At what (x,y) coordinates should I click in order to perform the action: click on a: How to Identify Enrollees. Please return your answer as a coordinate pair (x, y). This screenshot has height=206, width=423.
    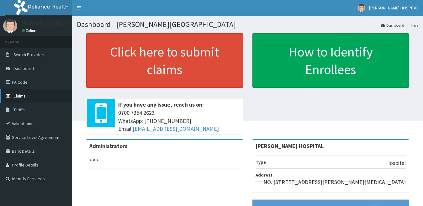
    Looking at the image, I should click on (331, 61).